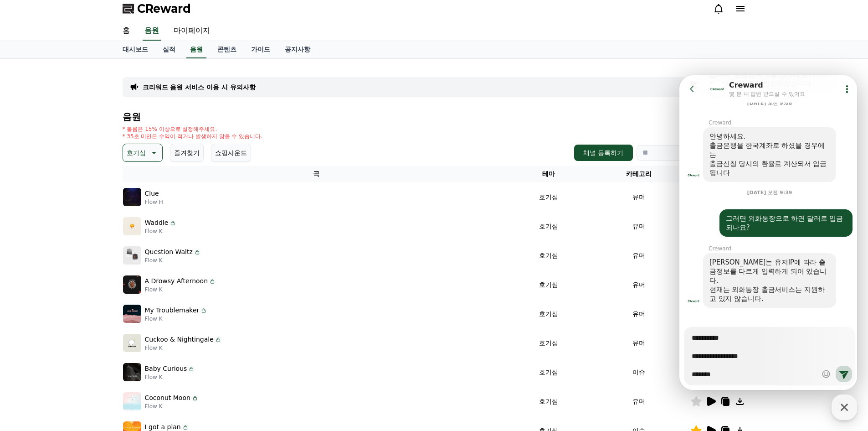  Describe the element at coordinates (167, 398) in the screenshot. I see `p: Coconut Moon` at that location.